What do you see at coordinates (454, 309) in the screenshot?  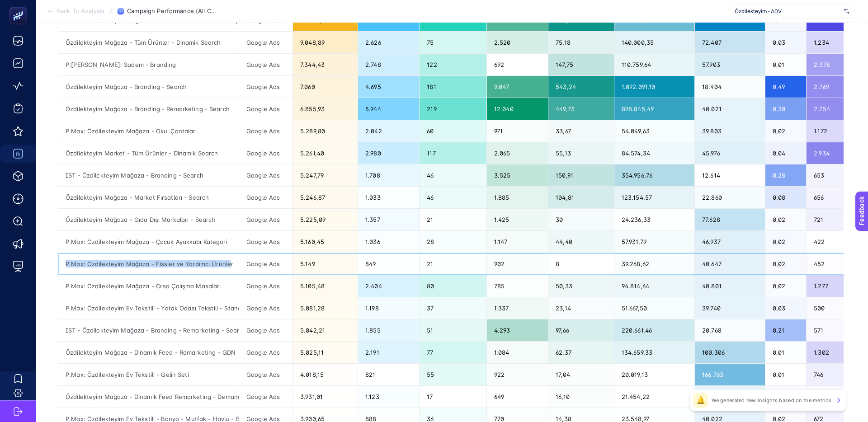 I see `div: 37` at bounding box center [454, 309].